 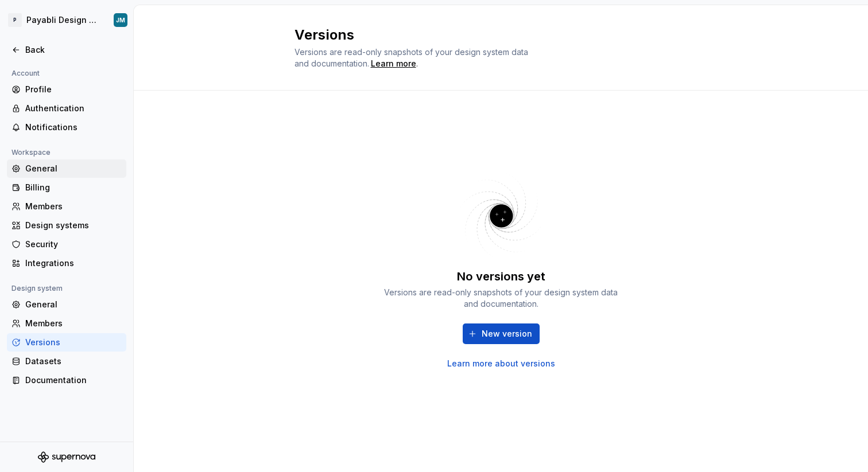 What do you see at coordinates (501, 334) in the screenshot?
I see `button: New version` at bounding box center [501, 334].